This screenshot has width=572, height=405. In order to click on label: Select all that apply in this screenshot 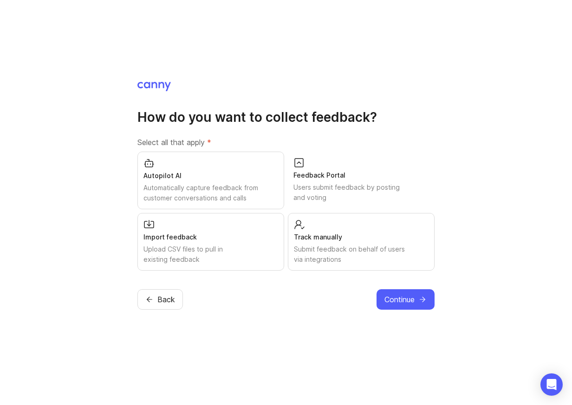, I will do `click(286, 142)`.